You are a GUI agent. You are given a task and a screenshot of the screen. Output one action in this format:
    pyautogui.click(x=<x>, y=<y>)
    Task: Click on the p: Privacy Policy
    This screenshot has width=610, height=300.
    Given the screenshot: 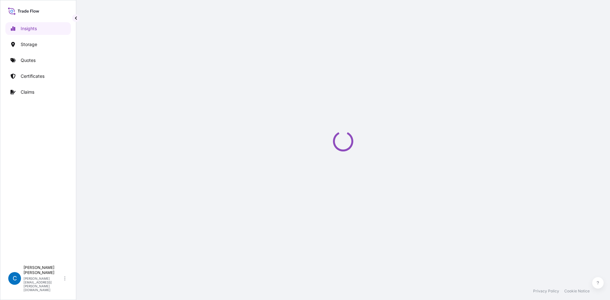 What is the action you would take?
    pyautogui.click(x=546, y=291)
    